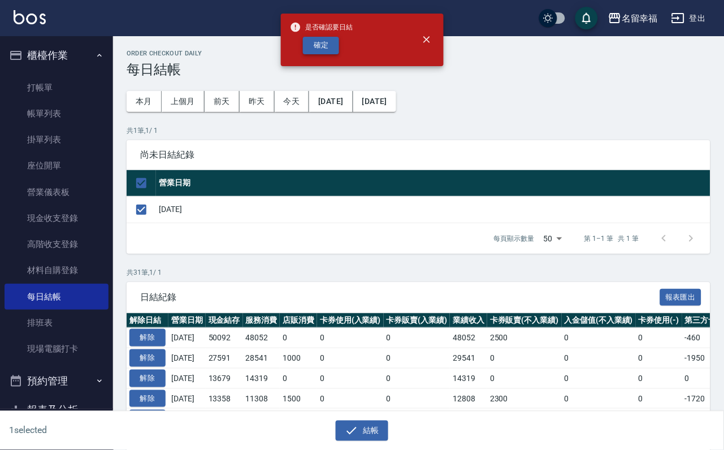 This screenshot has width=724, height=450. Describe the element at coordinates (417, 320) in the screenshot. I see `th: 卡券販賣(入業績)` at that location.